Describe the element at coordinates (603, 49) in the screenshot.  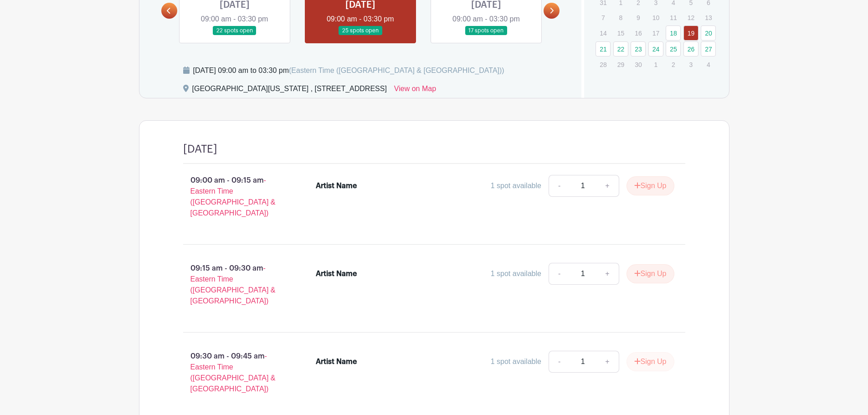
I see `a: 21` at that location.